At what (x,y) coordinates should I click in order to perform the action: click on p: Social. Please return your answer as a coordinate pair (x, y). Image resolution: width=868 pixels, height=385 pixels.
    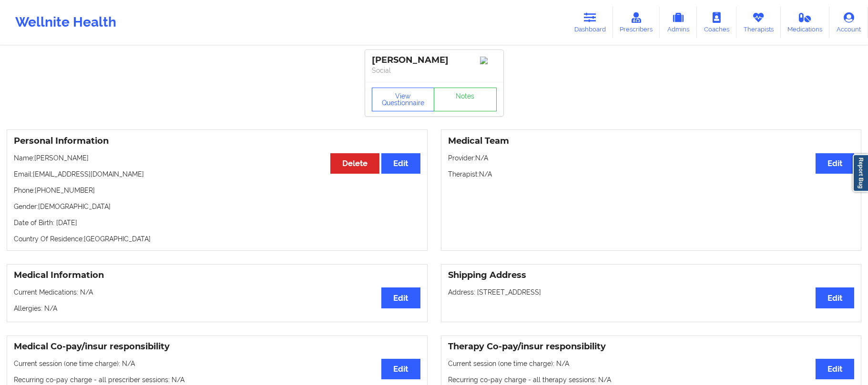
    Looking at the image, I should click on (434, 71).